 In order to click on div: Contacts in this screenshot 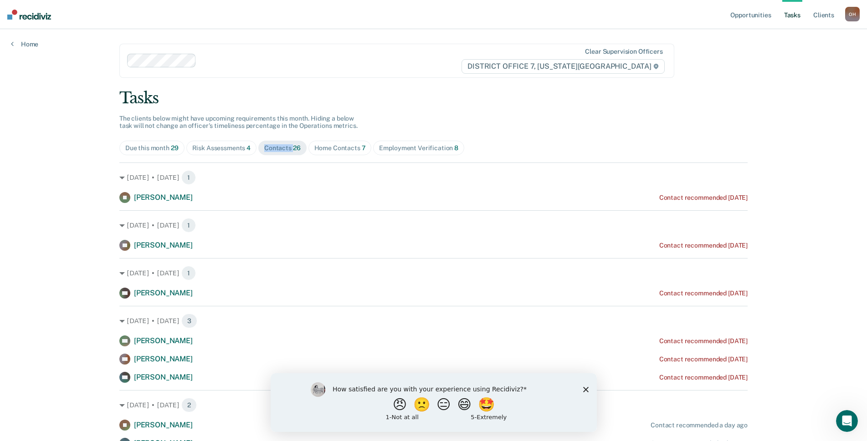, I will do `click(282, 148)`.